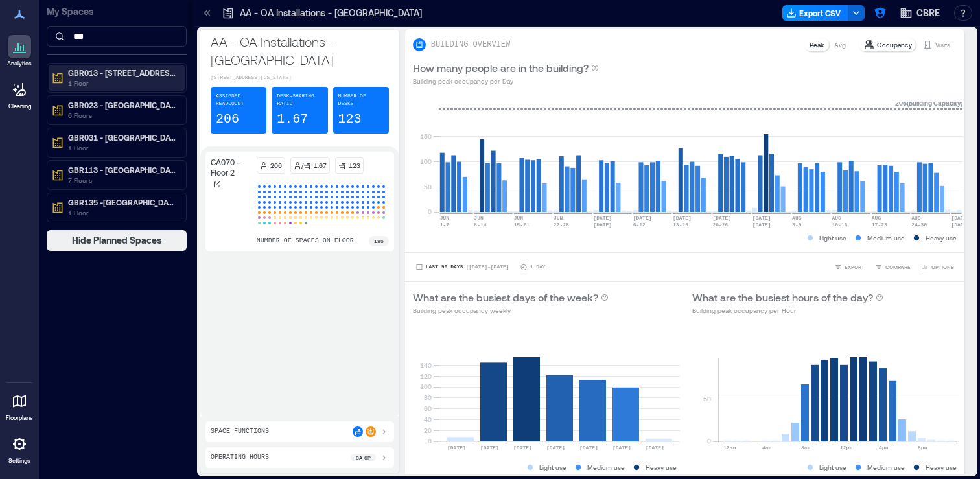  What do you see at coordinates (240, 432) in the screenshot?
I see `p: Space Functions` at bounding box center [240, 432].